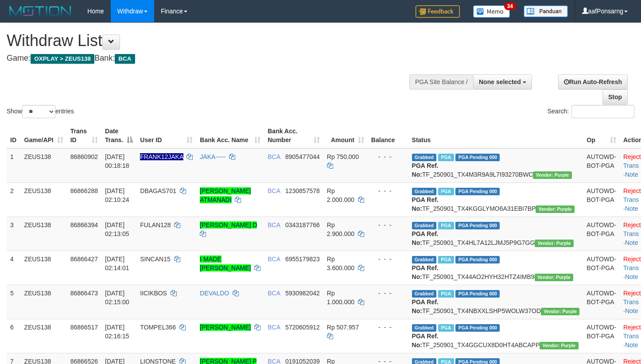 The width and height of the screenshot is (641, 364). Describe the element at coordinates (602, 136) in the screenshot. I see `th: Op: activate to sort column ascending` at that location.